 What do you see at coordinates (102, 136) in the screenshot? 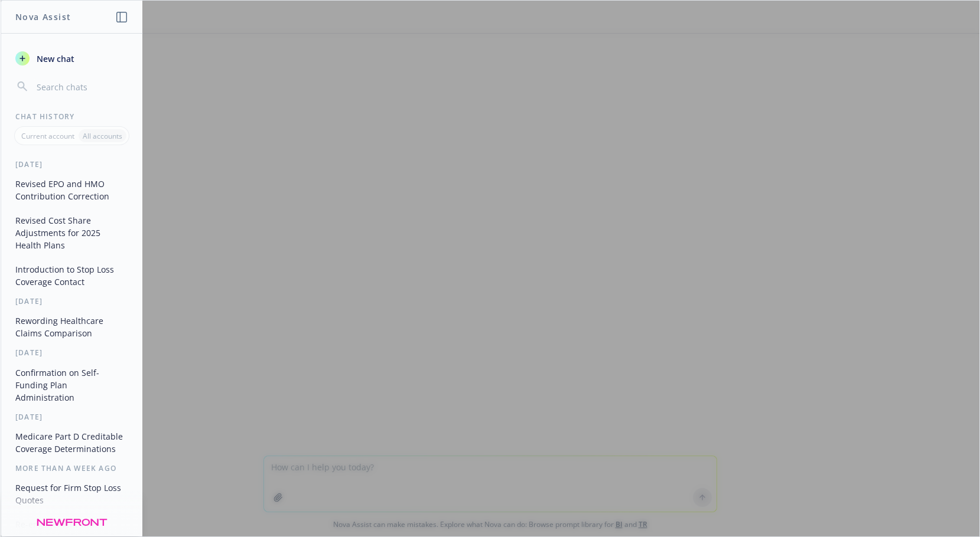
I see `p: All accounts` at bounding box center [102, 136].